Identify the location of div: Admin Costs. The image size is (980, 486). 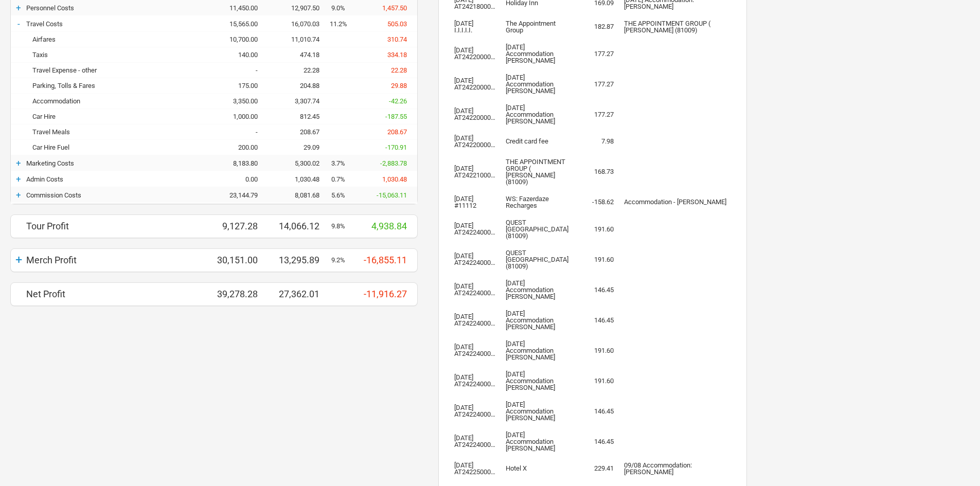
(116, 179).